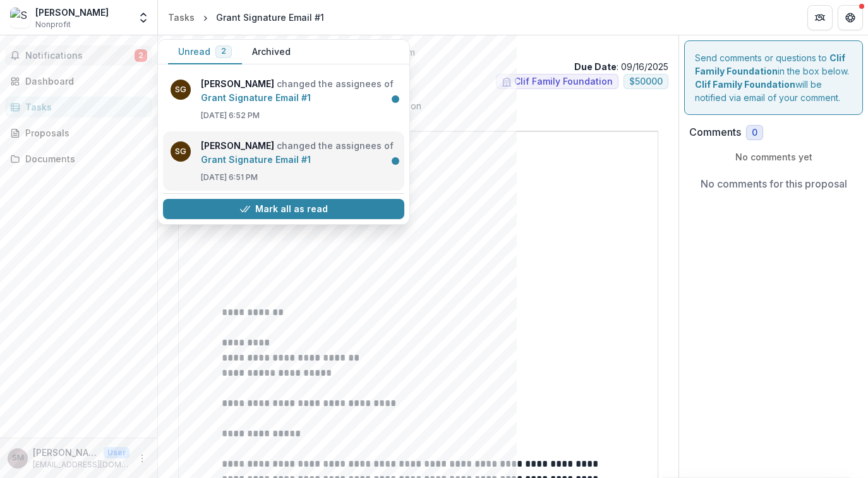 The image size is (868, 478). I want to click on strong: Clif Family Foundation, so click(745, 84).